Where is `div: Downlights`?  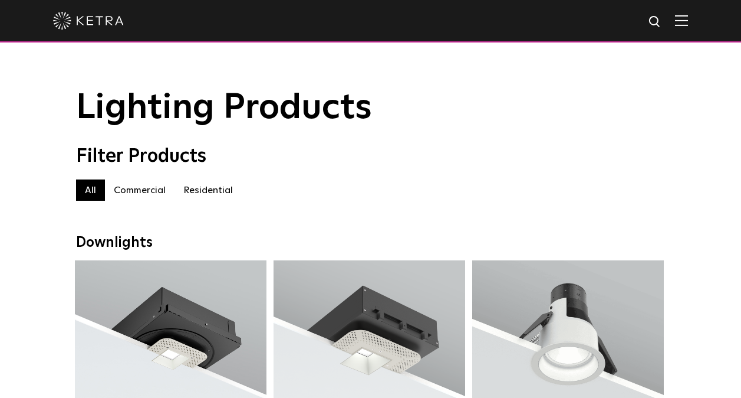
div: Downlights is located at coordinates (371, 242).